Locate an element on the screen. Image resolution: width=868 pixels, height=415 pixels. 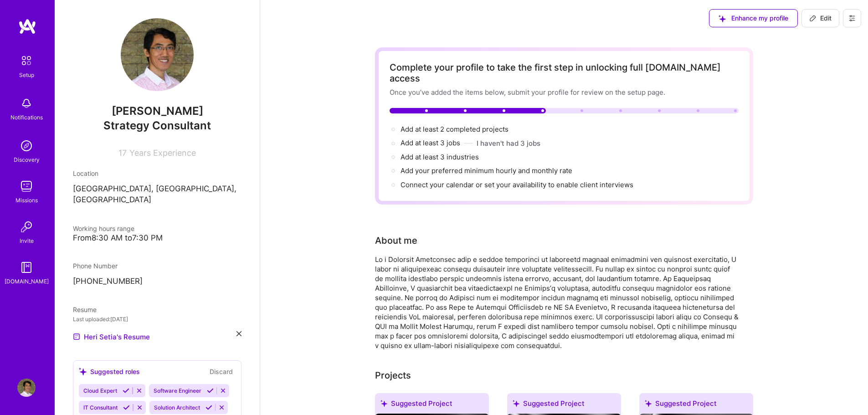
img: setup is located at coordinates (27, 60).